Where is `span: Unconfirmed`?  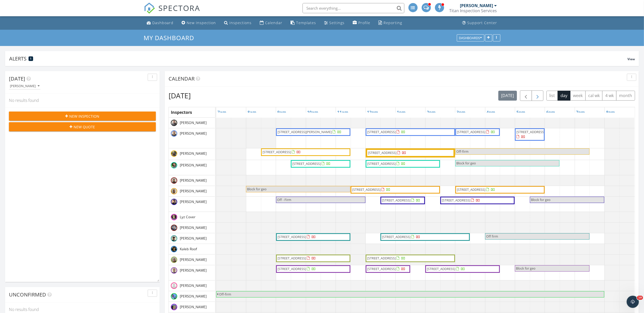
span: Unconfirmed is located at coordinates (28, 295).